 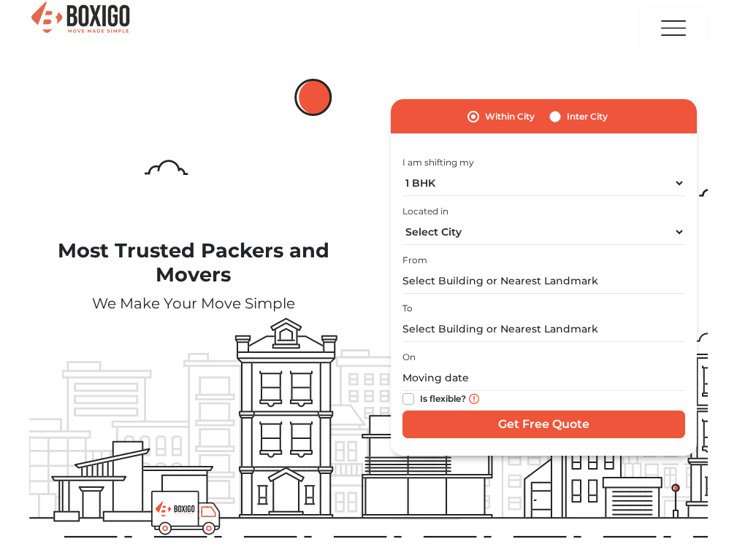 I want to click on label: On, so click(x=409, y=357).